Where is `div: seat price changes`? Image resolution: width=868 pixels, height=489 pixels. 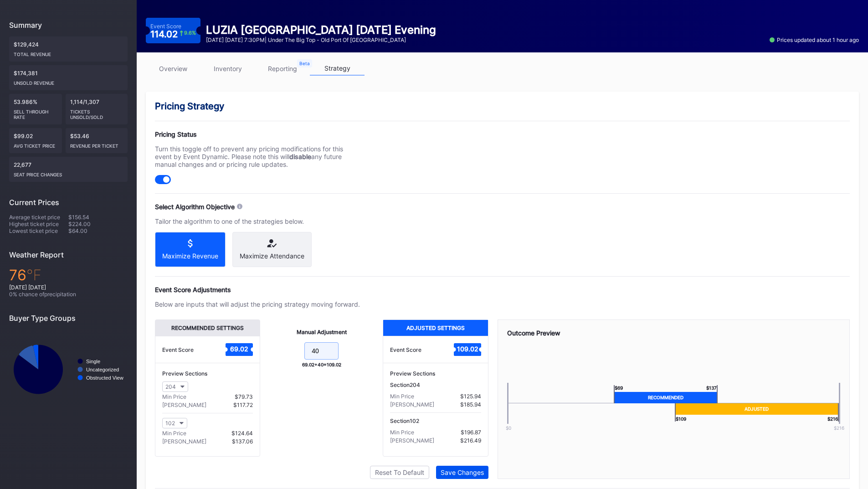
div: seat price changes is located at coordinates (69, 172).